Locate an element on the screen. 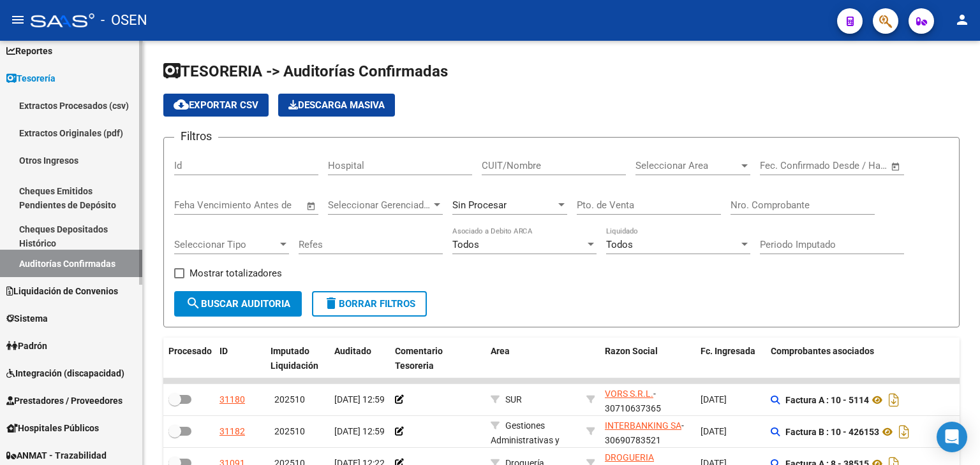  span: Padrón is located at coordinates (27, 346).